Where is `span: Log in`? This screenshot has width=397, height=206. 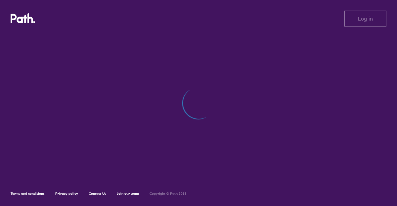
span: Log in is located at coordinates (366, 19).